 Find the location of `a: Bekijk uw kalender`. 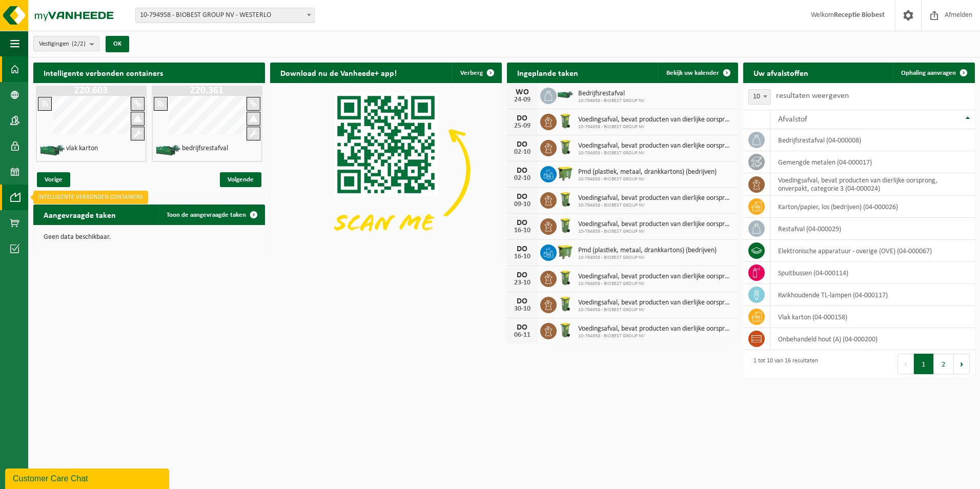

a: Bekijk uw kalender is located at coordinates (697, 72).